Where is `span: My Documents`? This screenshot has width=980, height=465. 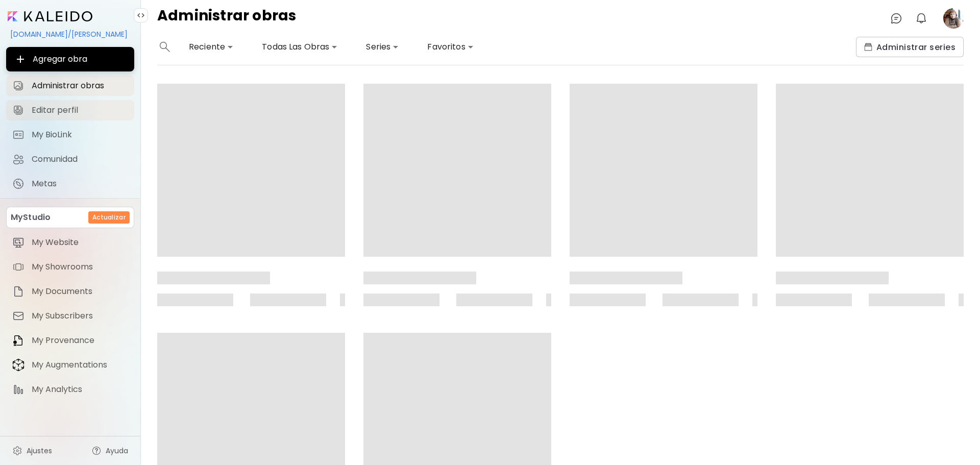
span: My Documents is located at coordinates (80, 292).